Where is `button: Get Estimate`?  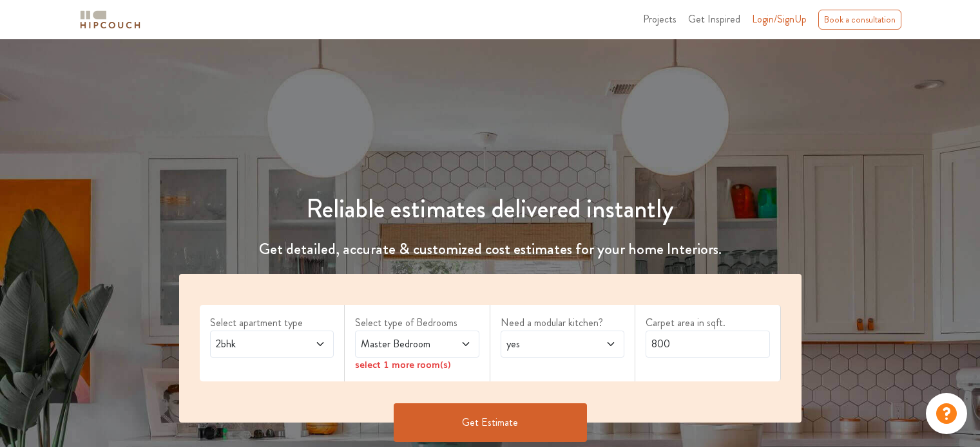 button: Get Estimate is located at coordinates (490, 423).